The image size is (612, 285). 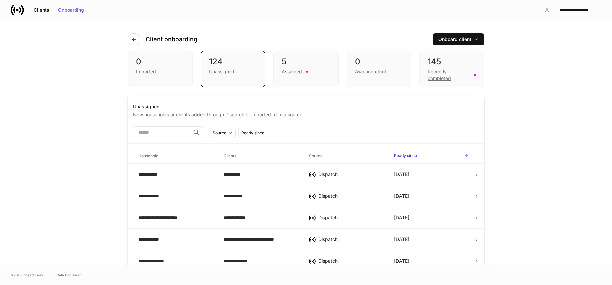 What do you see at coordinates (306, 114) in the screenshot?
I see `div: New households or clients added through Dispatch or imported from a source.` at bounding box center [306, 114].